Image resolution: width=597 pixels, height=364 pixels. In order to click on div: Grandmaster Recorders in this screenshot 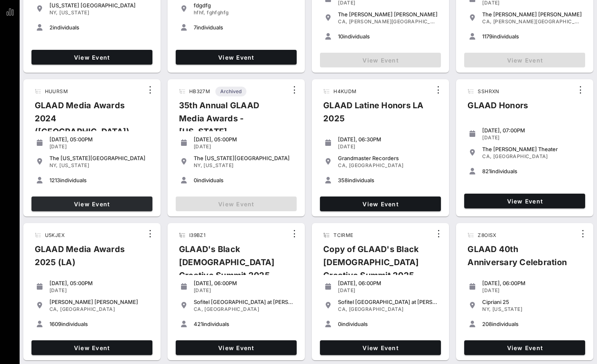, I will do `click(388, 158)`.